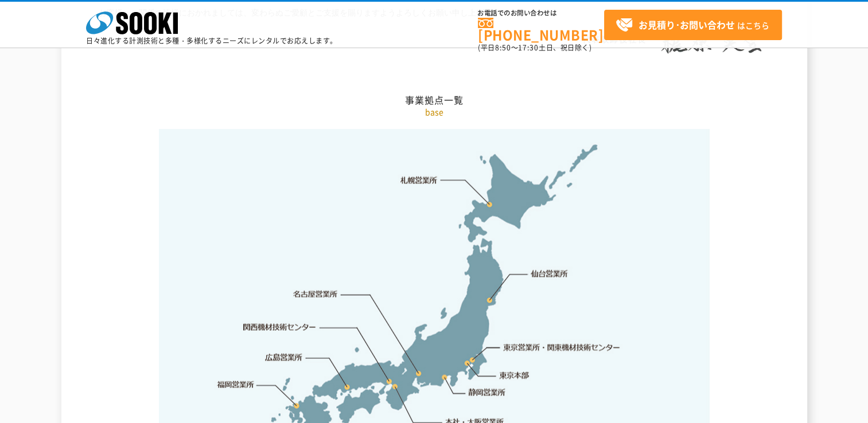 Image resolution: width=868 pixels, height=423 pixels. Describe the element at coordinates (235, 385) in the screenshot. I see `a: 福岡営業所` at that location.